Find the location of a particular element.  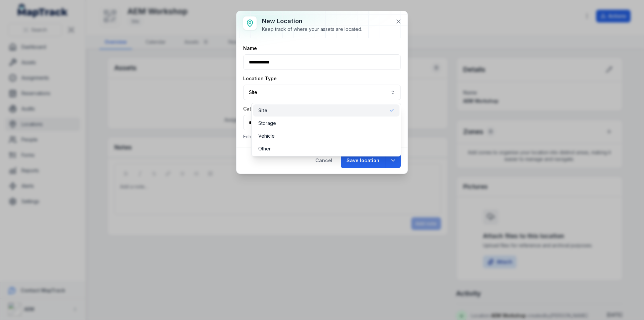

button: Site is located at coordinates (322, 92).